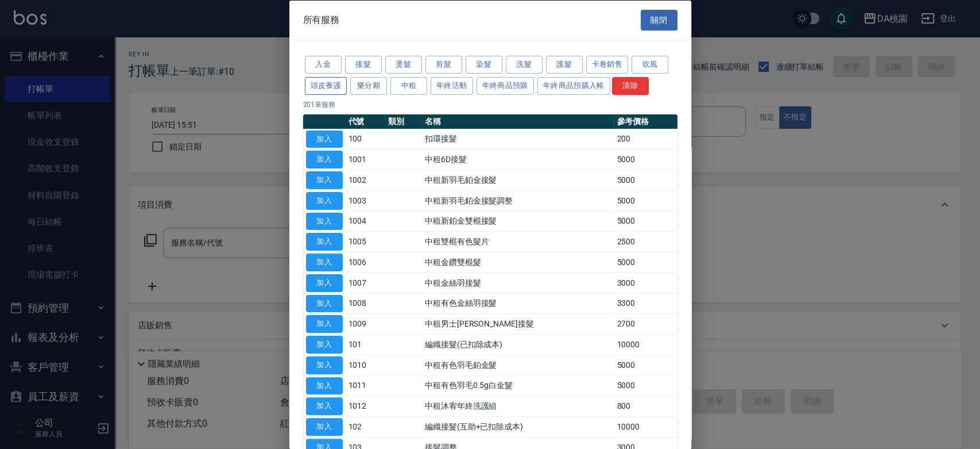  I want to click on span: 所有服務, so click(321, 19).